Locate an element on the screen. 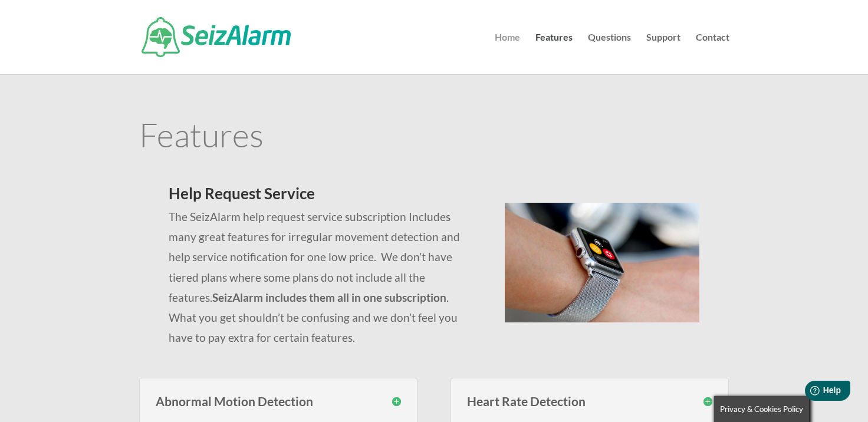 The width and height of the screenshot is (868, 422). a: Features is located at coordinates (554, 54).